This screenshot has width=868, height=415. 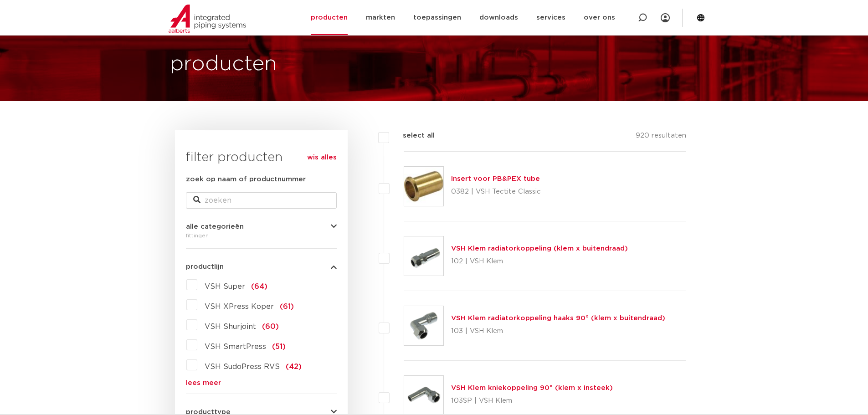 I want to click on p: 920 resultaten, so click(x=661, y=138).